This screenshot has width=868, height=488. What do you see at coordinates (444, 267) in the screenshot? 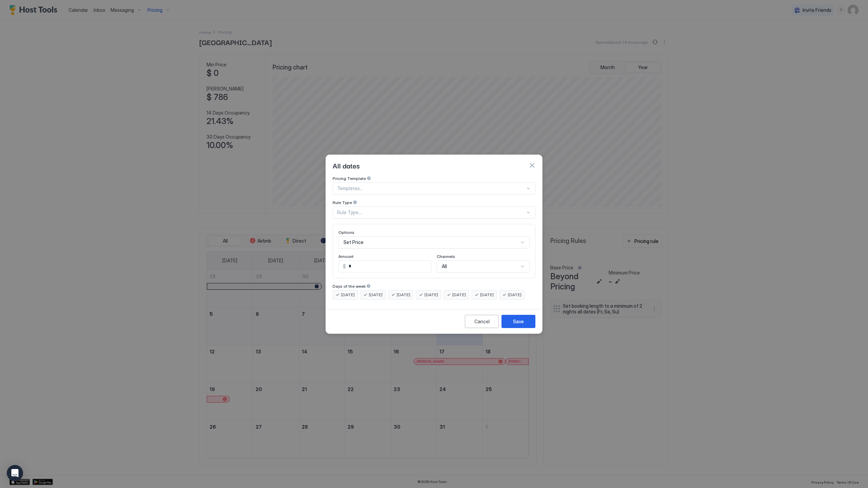
I see `span: All` at bounding box center [444, 267].